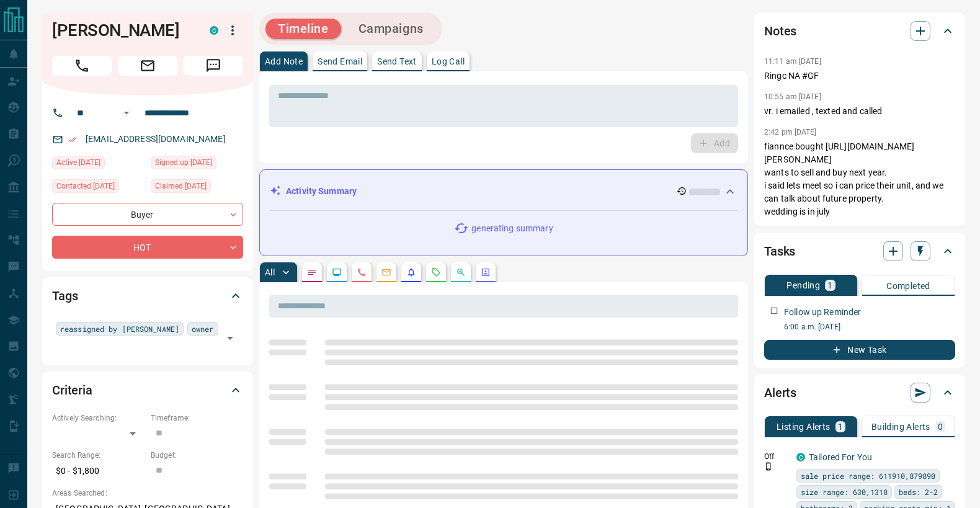 The width and height of the screenshot is (980, 508). Describe the element at coordinates (868, 476) in the screenshot. I see `span: sale price range: 611910,879890` at that location.